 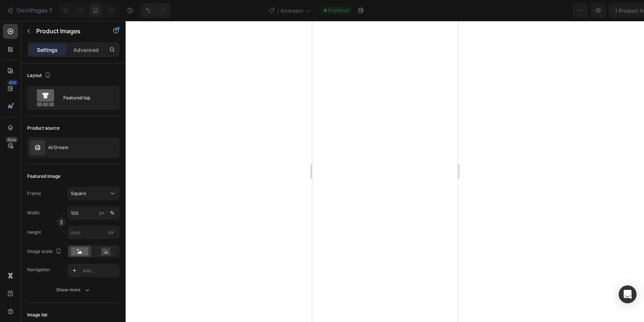 What do you see at coordinates (12, 139) in the screenshot?
I see `div: Beta` at bounding box center [12, 139].